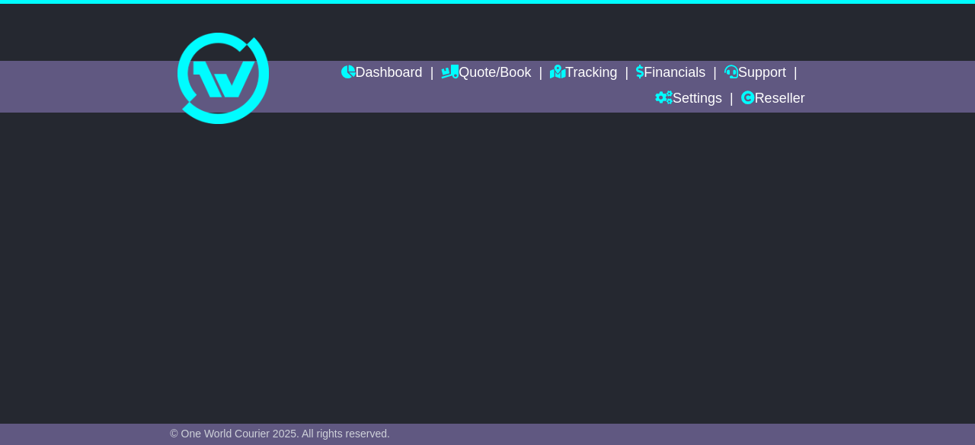 This screenshot has height=445, width=975. Describe the element at coordinates (381, 74) in the screenshot. I see `a: Dashboard` at that location.